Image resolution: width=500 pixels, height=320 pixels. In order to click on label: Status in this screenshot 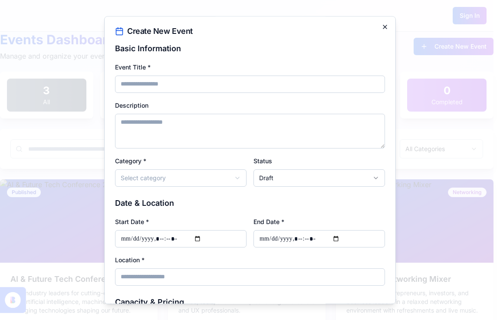, I will do `click(263, 161)`.